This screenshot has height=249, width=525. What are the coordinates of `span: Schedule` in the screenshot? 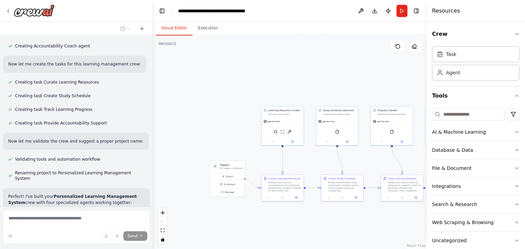 It's located at (230, 184).